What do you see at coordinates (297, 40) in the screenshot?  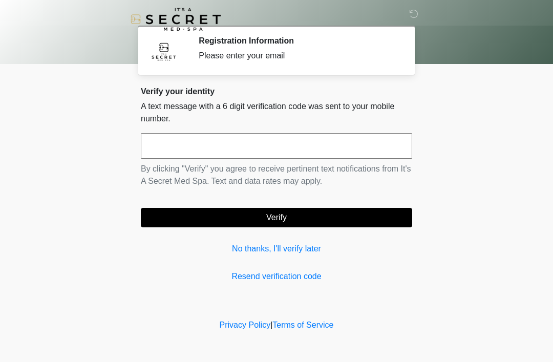 I see `h2: Registration Information` at bounding box center [297, 40].